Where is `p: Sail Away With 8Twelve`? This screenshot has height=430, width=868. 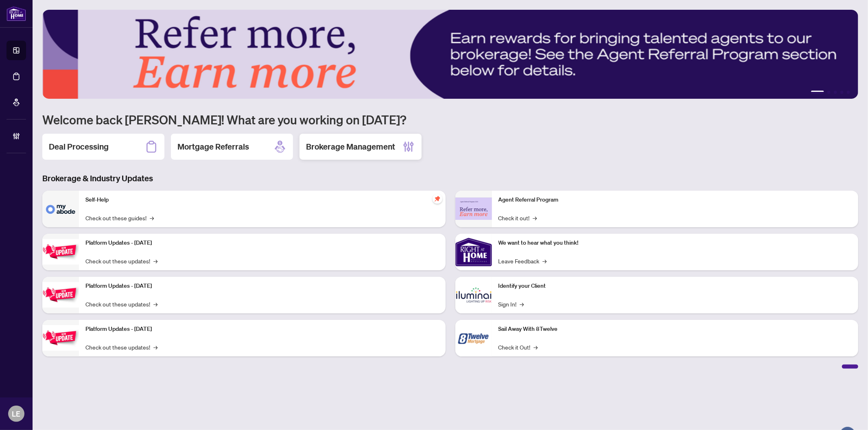
p: Sail Away With 8Twelve is located at coordinates (675, 329).